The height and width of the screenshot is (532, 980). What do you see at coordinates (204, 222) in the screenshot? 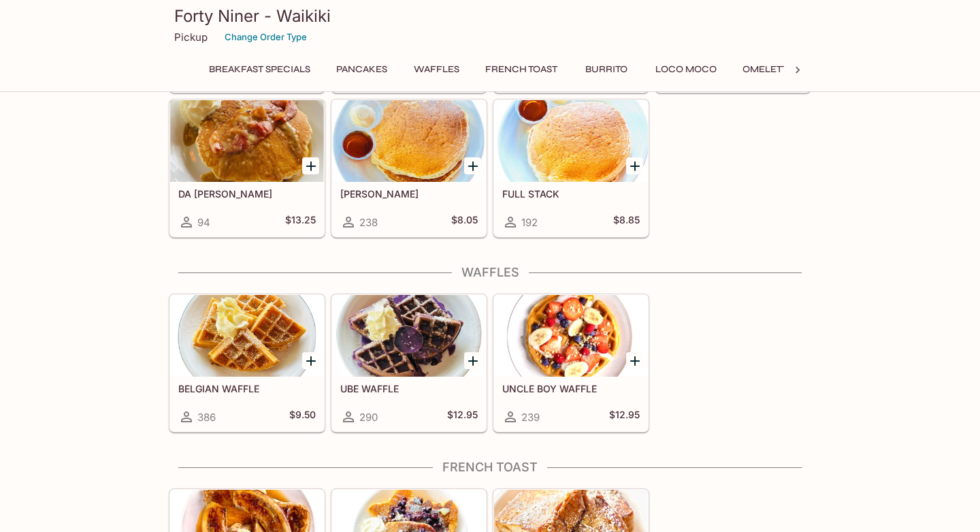
I see `span: 94` at bounding box center [204, 222].